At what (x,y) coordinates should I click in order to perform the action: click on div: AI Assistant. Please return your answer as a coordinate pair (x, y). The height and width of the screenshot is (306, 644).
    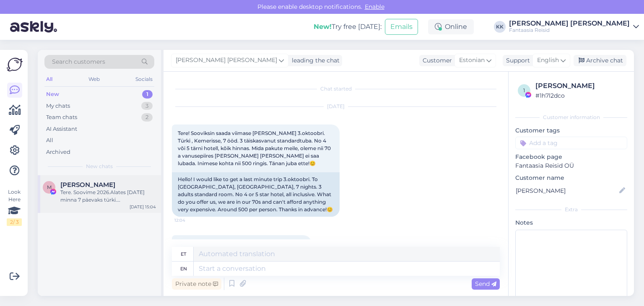
    Looking at the image, I should click on (62, 129).